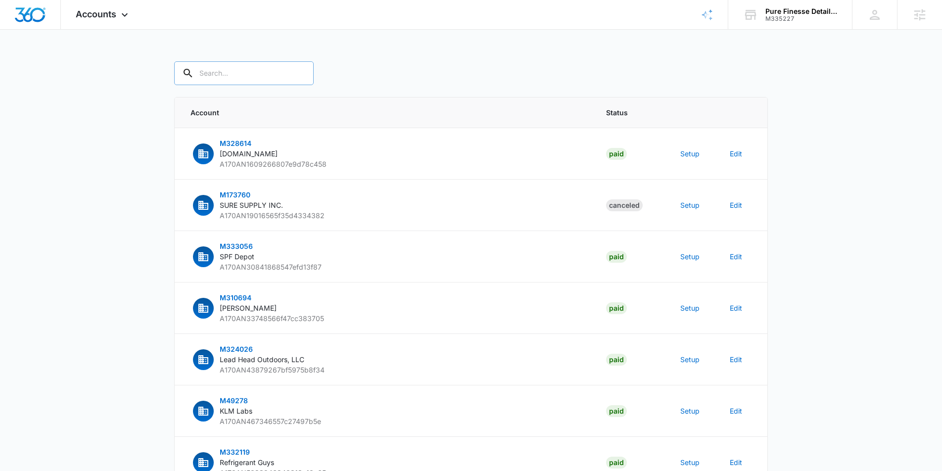  I want to click on span: A170AN467346557c27497b5e, so click(270, 421).